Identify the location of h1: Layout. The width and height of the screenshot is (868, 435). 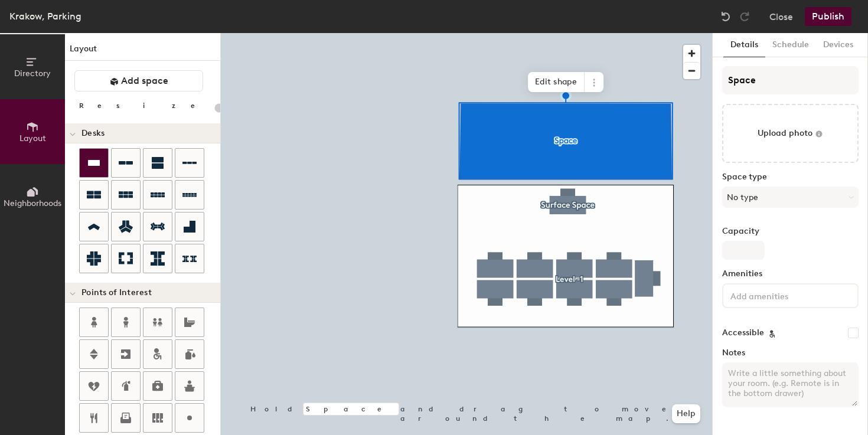
(142, 52).